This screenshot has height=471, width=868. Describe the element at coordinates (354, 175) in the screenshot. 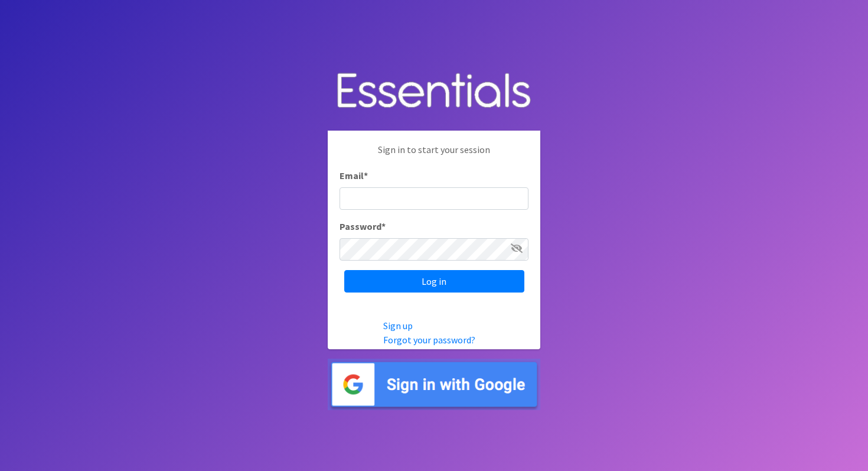

I see `label: Email` at that location.